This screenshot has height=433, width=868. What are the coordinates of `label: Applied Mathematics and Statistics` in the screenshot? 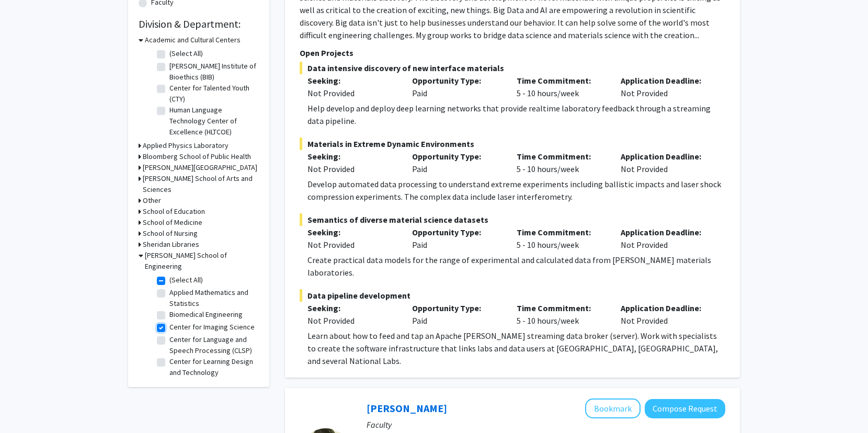 It's located at (213, 298).